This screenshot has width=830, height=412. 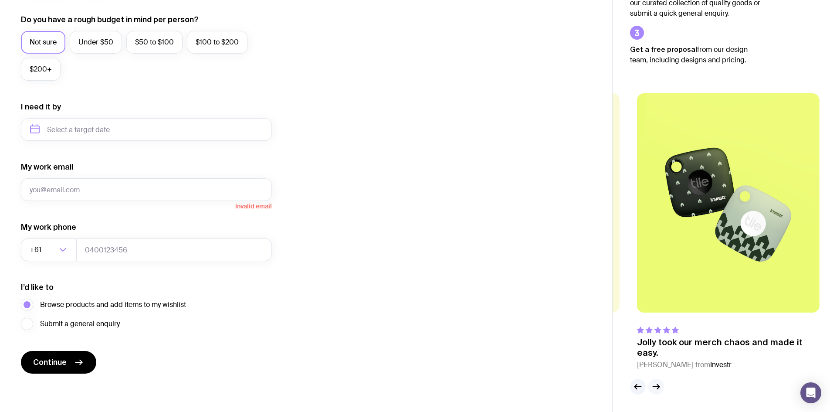 I want to click on label: Not sure, so click(x=43, y=42).